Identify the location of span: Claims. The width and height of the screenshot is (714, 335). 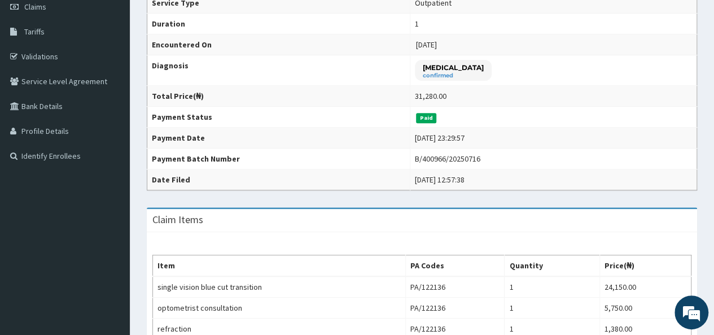
(35, 7).